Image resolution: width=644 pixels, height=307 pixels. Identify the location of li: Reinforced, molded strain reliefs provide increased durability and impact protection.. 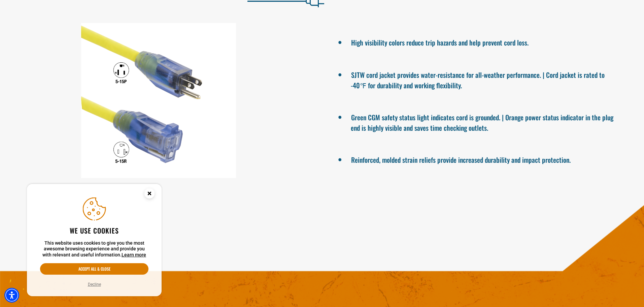
(486, 159).